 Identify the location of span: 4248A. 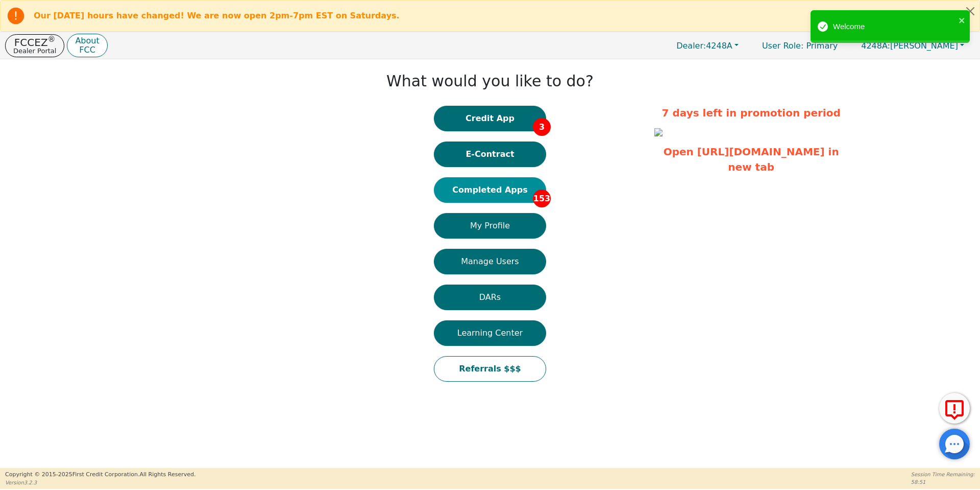
(704, 46).